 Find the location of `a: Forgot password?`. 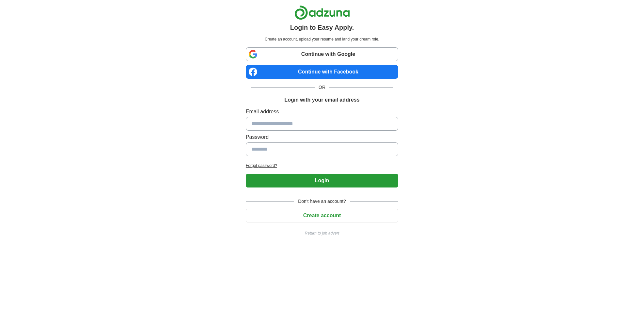

a: Forgot password? is located at coordinates (322, 166).